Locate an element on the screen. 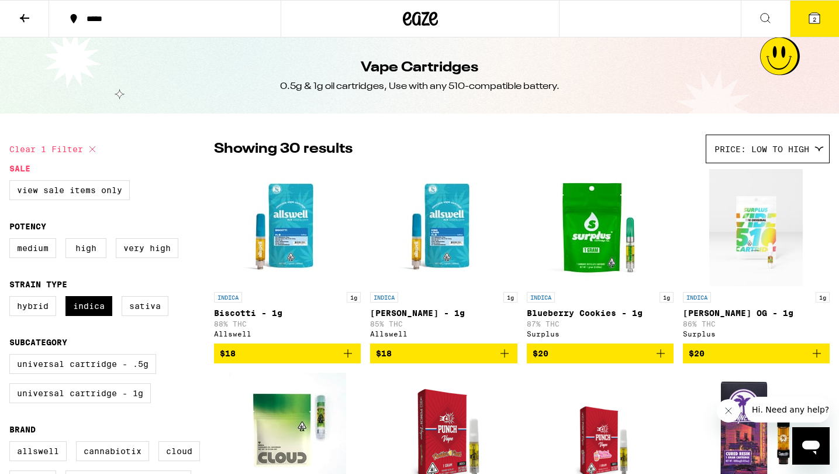  label: Very High is located at coordinates (147, 248).